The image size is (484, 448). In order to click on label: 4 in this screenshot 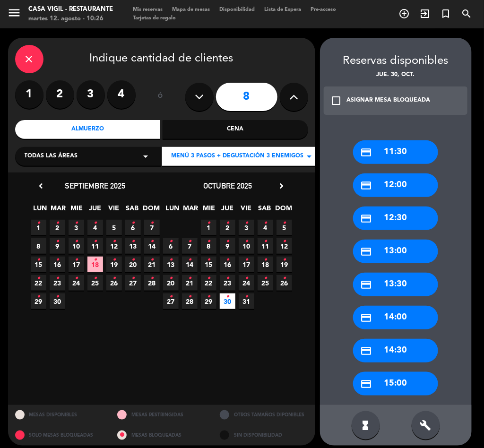, I will do `click(121, 94)`.